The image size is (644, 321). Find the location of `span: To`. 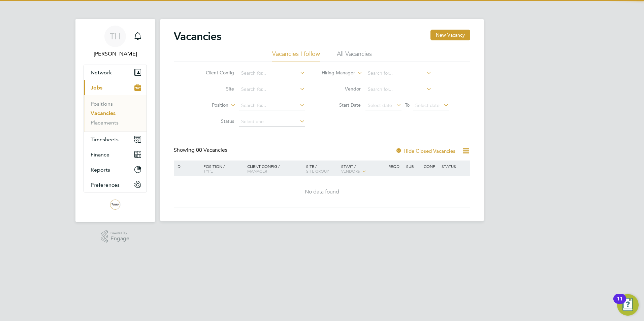

span: To is located at coordinates (407, 105).